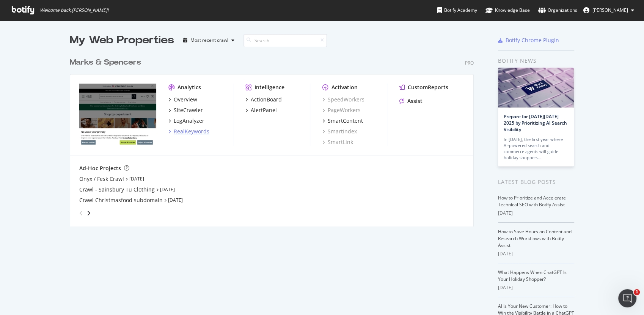 The image size is (644, 315). I want to click on a: Marks & Spencers, so click(107, 62).